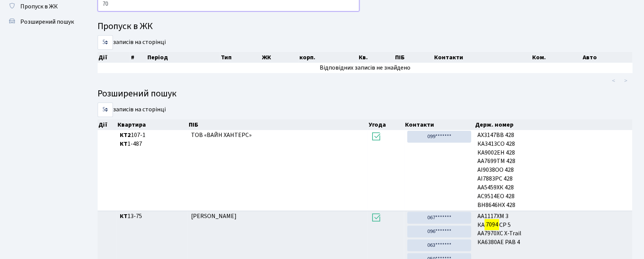 The image size is (644, 259). I want to click on h4: Розширений пошук, so click(365, 94).